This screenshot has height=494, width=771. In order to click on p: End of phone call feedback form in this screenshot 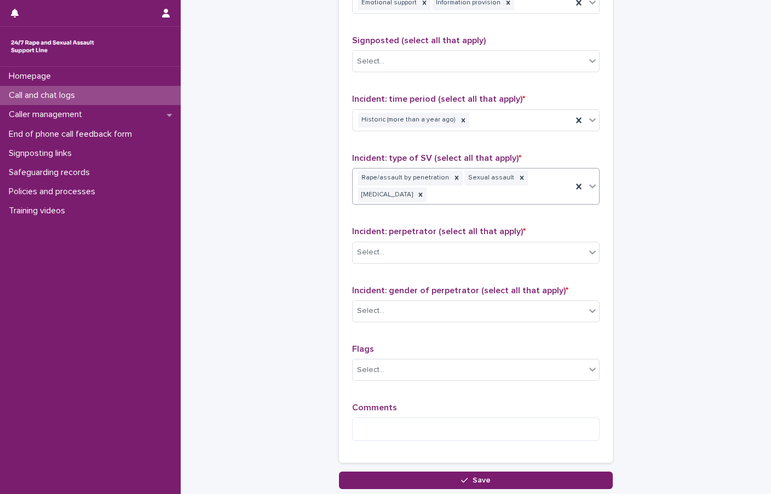, I will do `click(72, 134)`.